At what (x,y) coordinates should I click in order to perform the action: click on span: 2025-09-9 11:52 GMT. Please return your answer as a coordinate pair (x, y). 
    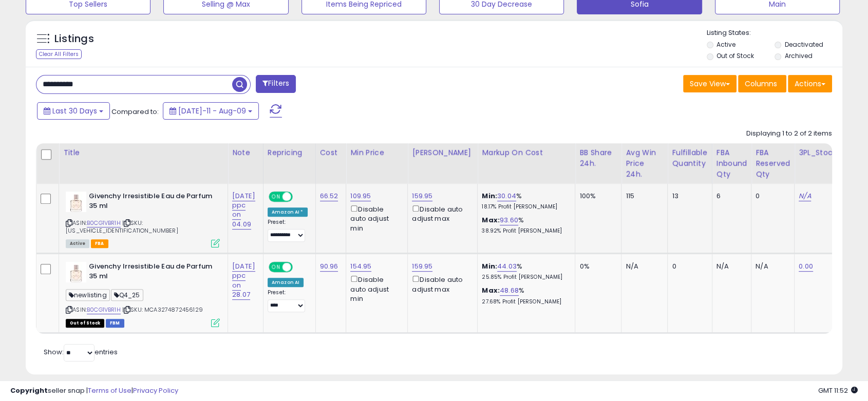
    Looking at the image, I should click on (838, 390).